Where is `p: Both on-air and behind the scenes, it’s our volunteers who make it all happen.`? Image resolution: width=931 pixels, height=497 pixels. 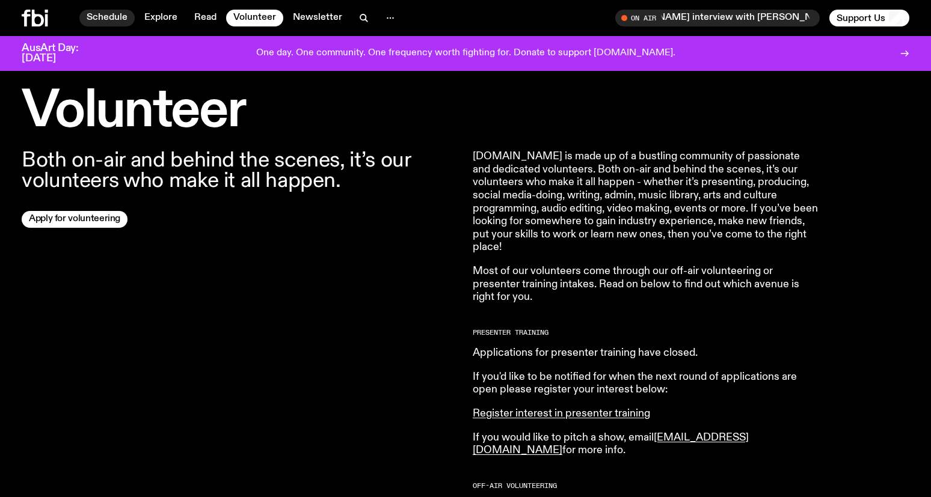 p: Both on-air and behind the scenes, it’s our volunteers who make it all happen. is located at coordinates (240, 171).